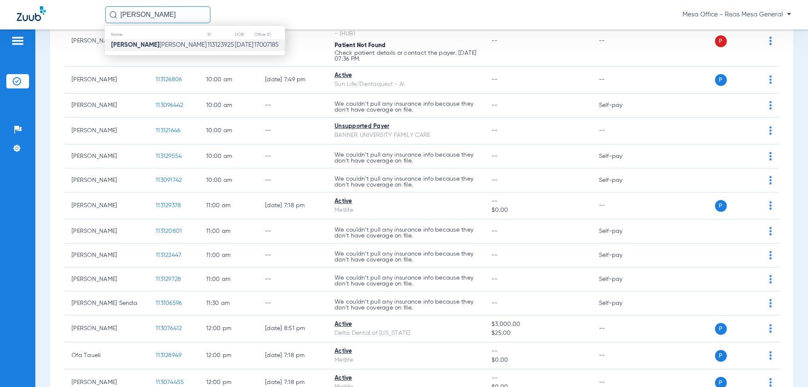  What do you see at coordinates (169, 303) in the screenshot?
I see `span: 113106596` at bounding box center [169, 303].